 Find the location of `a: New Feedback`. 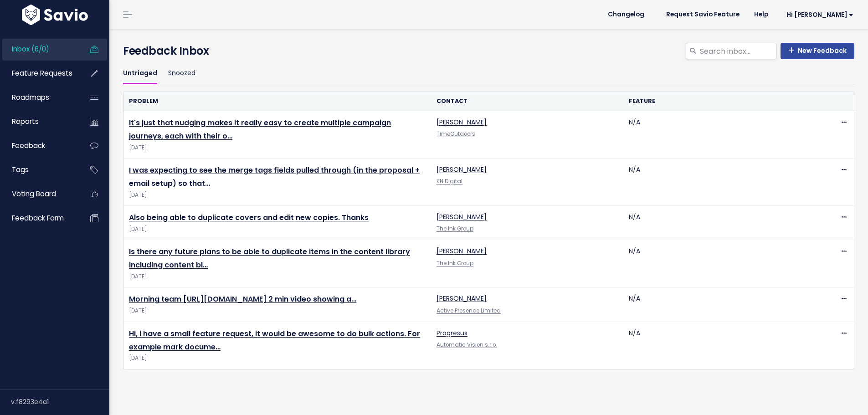

a: New Feedback is located at coordinates (818, 51).